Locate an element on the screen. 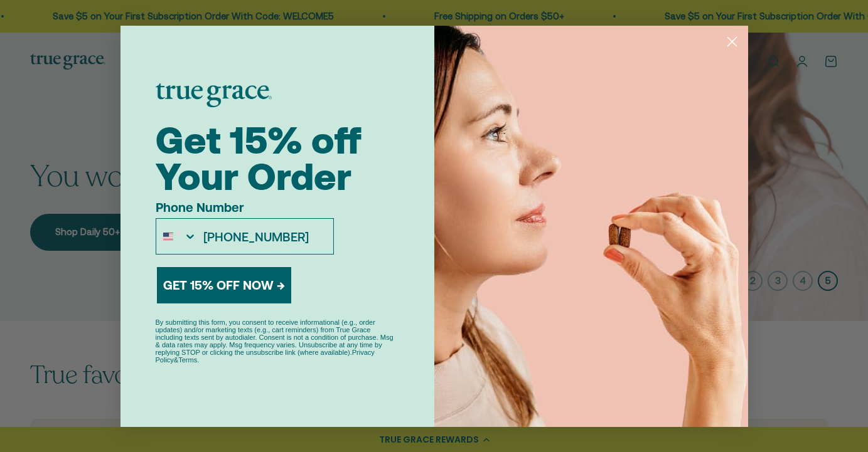 The width and height of the screenshot is (868, 452). button: GET 15% OFF NOW → is located at coordinates (224, 285).